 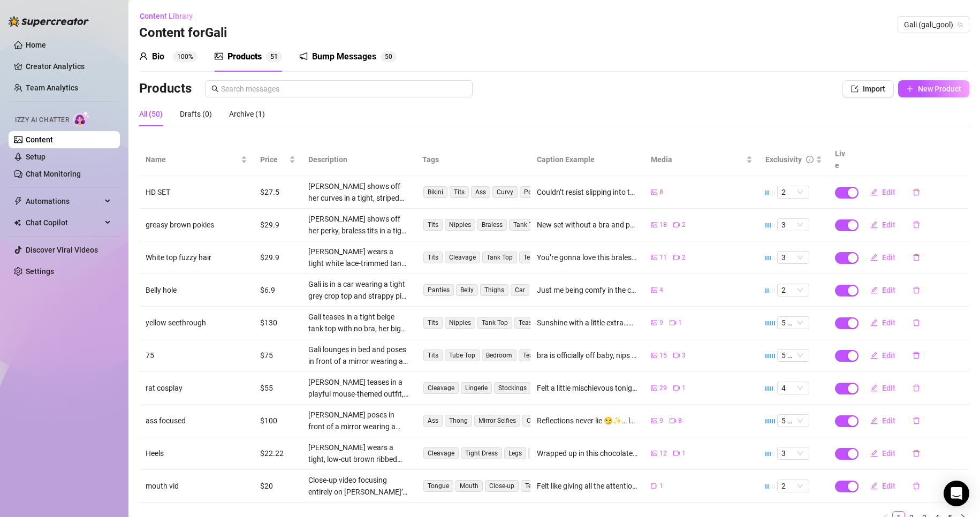 What do you see at coordinates (196, 257) in the screenshot?
I see `td: White top fuzzy hair` at bounding box center [196, 257].